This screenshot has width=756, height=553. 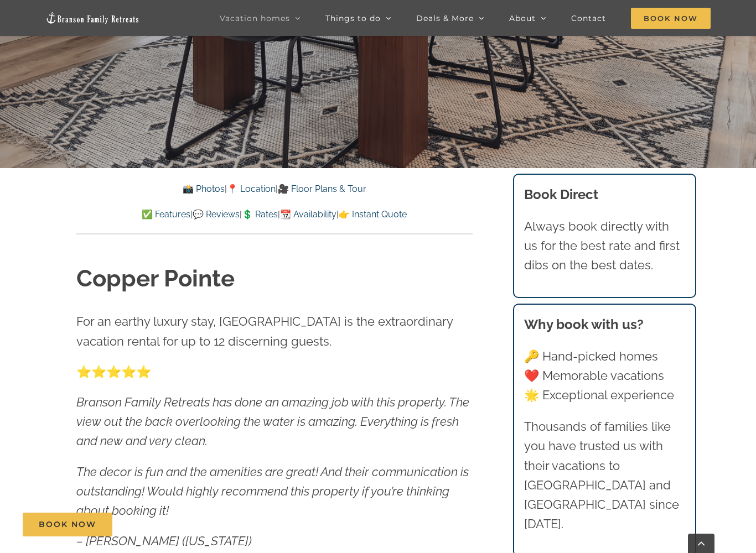 I want to click on a: 📸 Photos, so click(x=203, y=189).